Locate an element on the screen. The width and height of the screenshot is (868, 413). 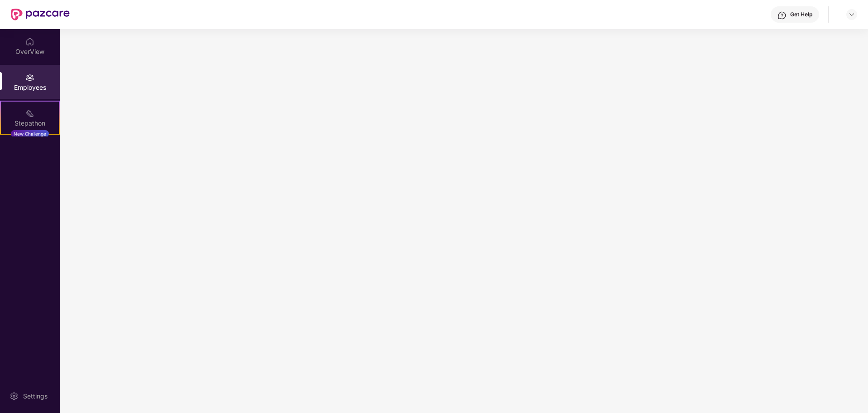
img: svg+xml;base64,PHN2ZyBpZD0iRHJvcGRvd24tMzJ4MzIiIHhtbG5zPSJodHRwOi8vd3d3LnczLm9yZy8yMDAwL3N2ZyIgd2... is located at coordinates (852, 14).